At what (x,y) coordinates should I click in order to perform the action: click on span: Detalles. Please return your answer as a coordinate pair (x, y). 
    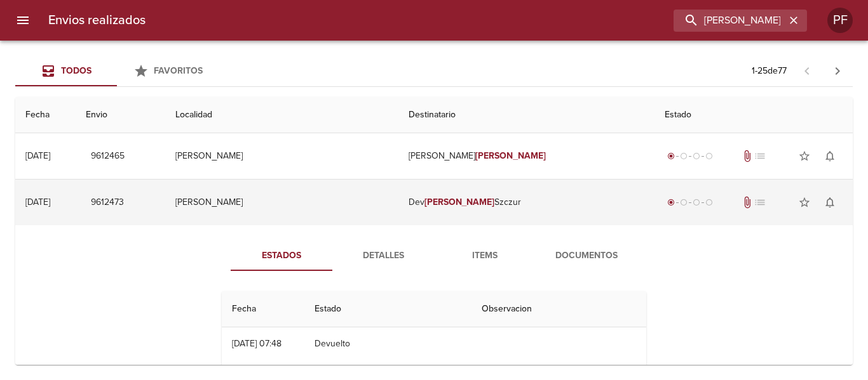
    Looking at the image, I should click on (383, 256).